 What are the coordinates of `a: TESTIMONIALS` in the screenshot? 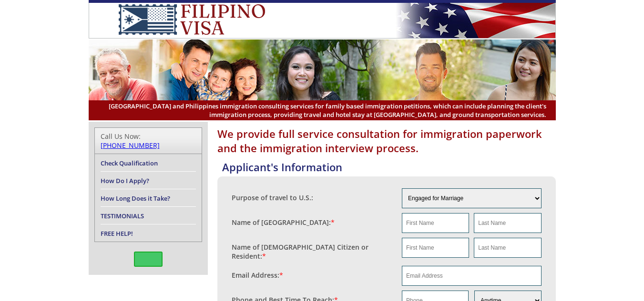 It's located at (122, 216).